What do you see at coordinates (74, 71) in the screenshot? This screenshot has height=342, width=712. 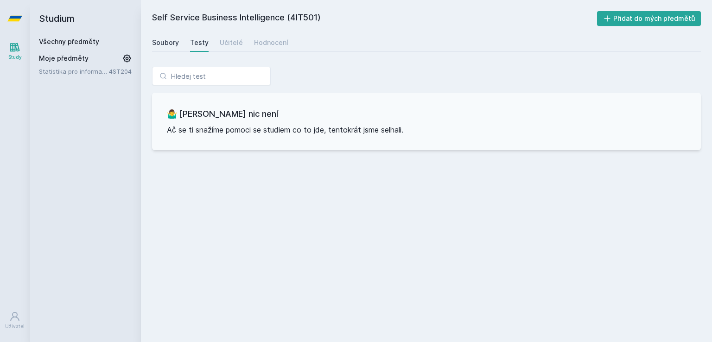 I see `a: Statistika pro informatiky` at bounding box center [74, 71].